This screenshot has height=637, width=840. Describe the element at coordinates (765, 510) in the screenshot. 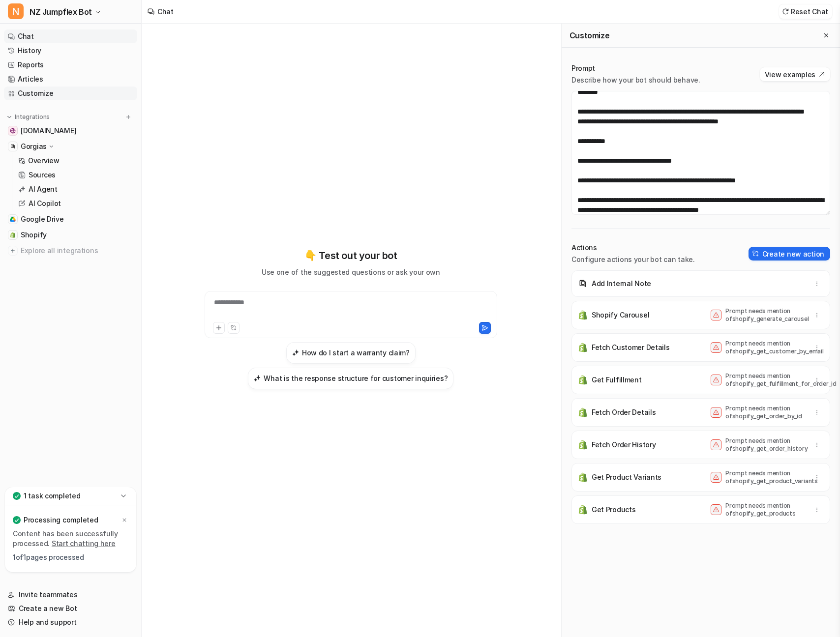

I see `p: Prompt needs mention of shopify_get_products` at that location.